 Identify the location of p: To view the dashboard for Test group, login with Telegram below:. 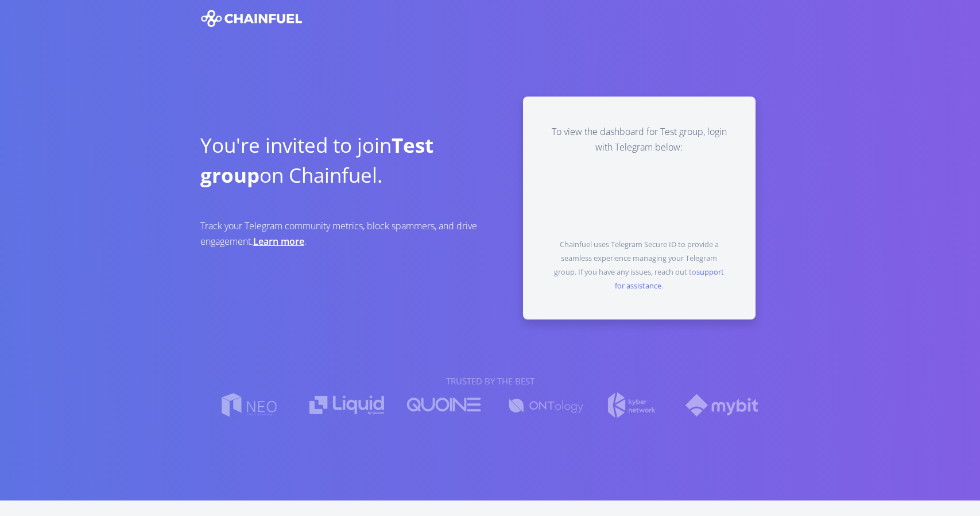
(639, 140).